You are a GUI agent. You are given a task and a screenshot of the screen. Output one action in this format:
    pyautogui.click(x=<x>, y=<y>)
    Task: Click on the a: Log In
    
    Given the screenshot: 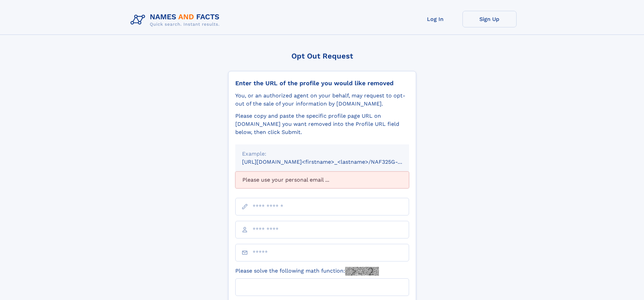 What is the action you would take?
    pyautogui.click(x=436, y=19)
    